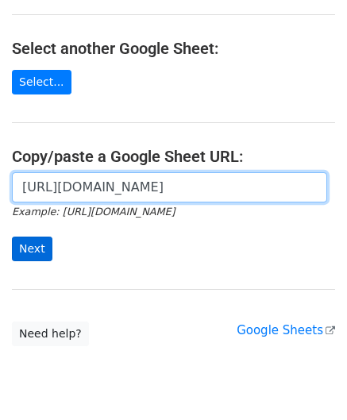 The image size is (347, 420). I want to click on a: Google Sheets, so click(286, 331).